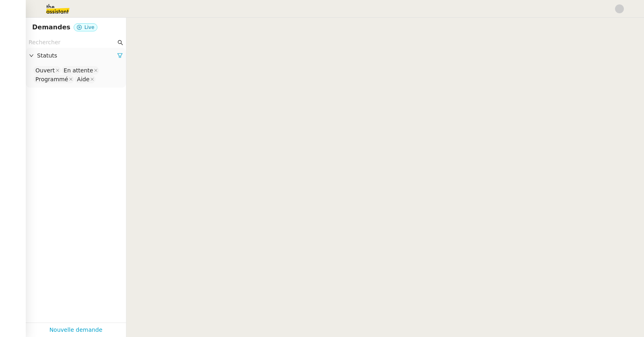  I want to click on nz-select-item: En attente, so click(80, 71).